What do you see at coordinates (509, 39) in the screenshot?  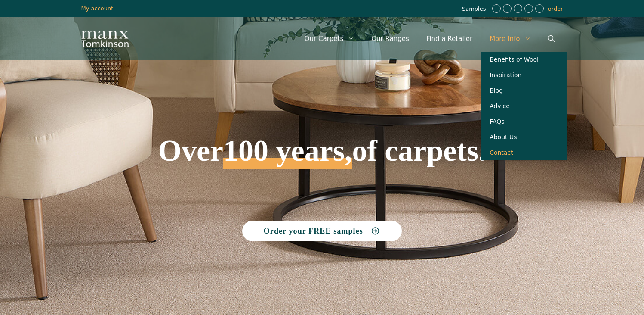 I see `a: More Info` at bounding box center [509, 39].